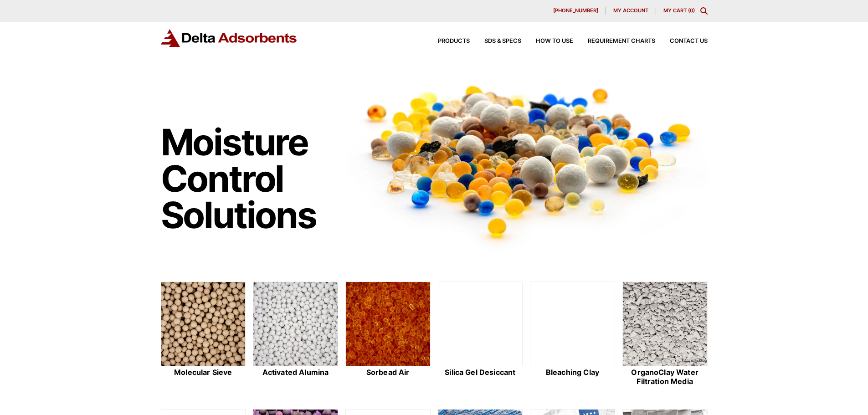  Describe the element at coordinates (503, 41) in the screenshot. I see `span: SDS & SPECS` at that location.